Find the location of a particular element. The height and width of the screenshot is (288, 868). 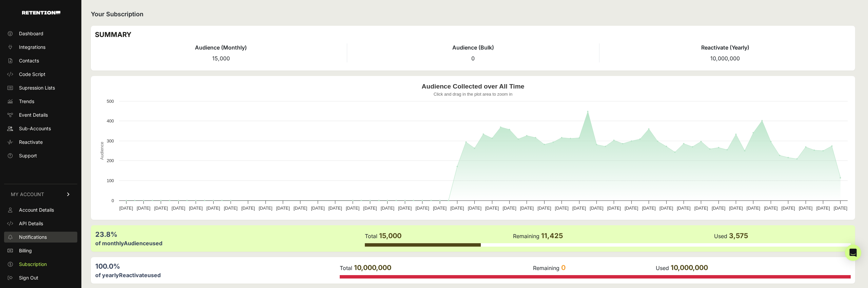

a: Subscription is located at coordinates (41, 264).